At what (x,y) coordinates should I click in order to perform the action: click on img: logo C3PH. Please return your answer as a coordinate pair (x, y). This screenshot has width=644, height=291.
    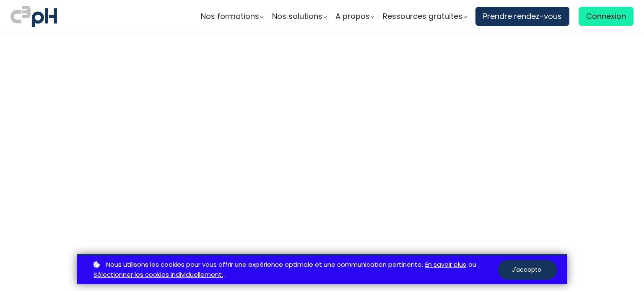
    Looking at the image, I should click on (34, 17).